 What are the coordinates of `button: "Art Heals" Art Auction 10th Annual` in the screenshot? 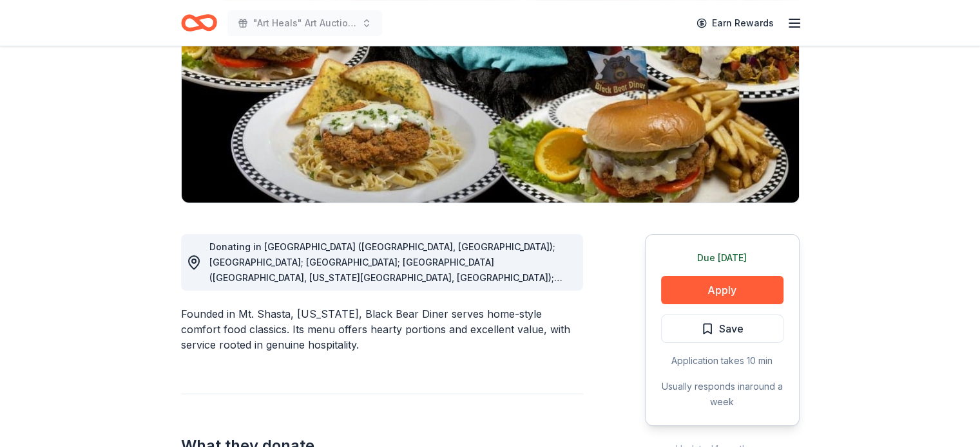 It's located at (305, 23).